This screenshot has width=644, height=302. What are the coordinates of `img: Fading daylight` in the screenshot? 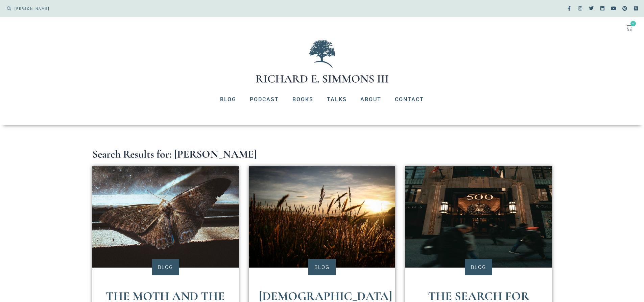 It's located at (322, 217).